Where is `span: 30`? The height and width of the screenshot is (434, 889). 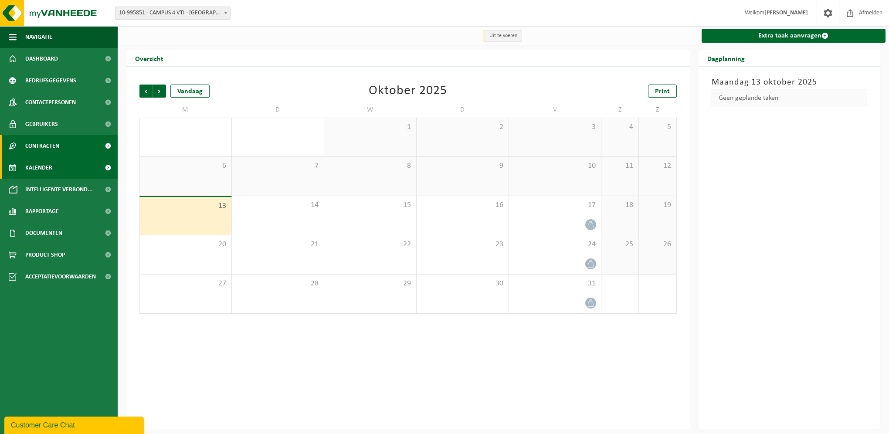
span: 30 is located at coordinates (462, 284).